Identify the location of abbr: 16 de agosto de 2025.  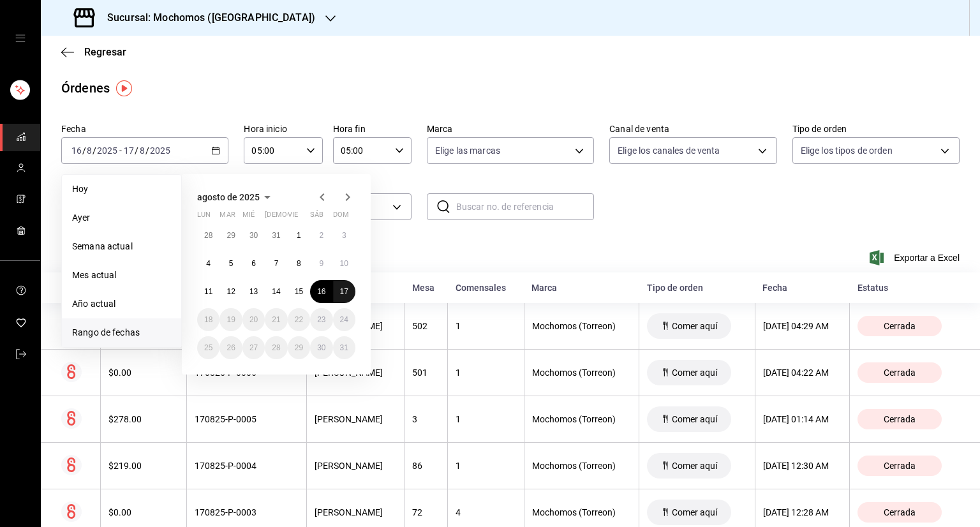
(321, 292).